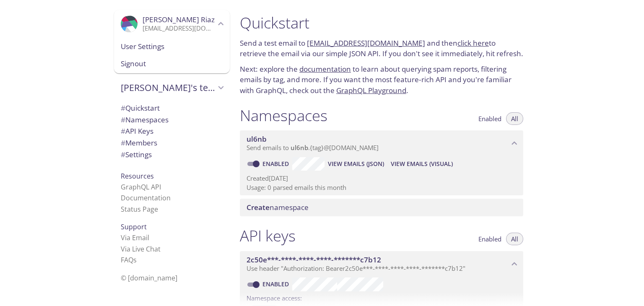 Image resolution: width=644 pixels, height=306 pixels. Describe the element at coordinates (137, 131) in the screenshot. I see `span: API Keys` at that location.